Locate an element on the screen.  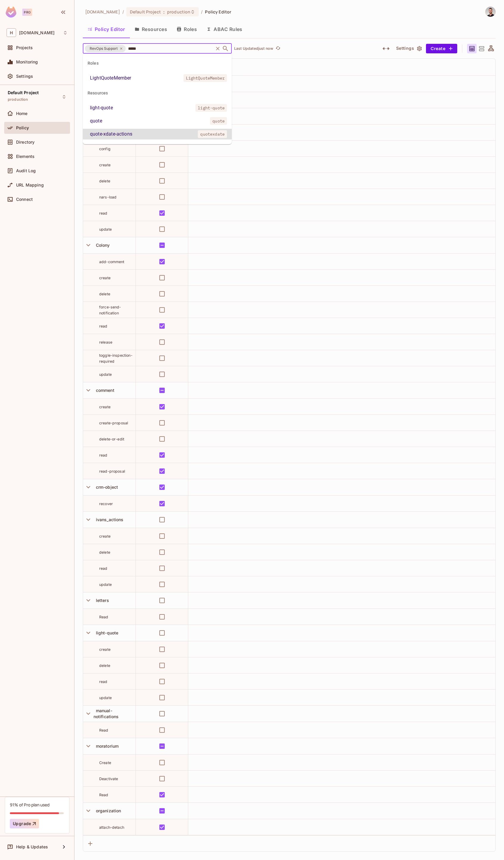
div: RevOps Support is located at coordinates (105, 49).